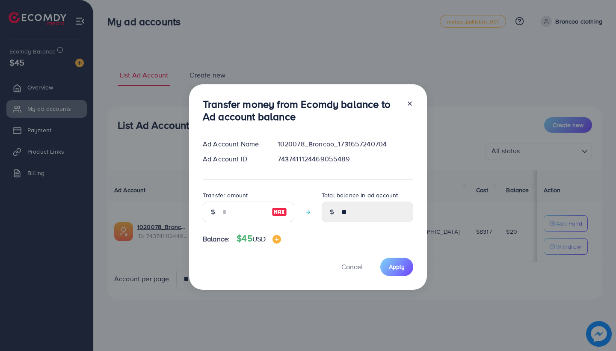 The image size is (616, 351). What do you see at coordinates (397, 267) in the screenshot?
I see `span: Apply` at bounding box center [397, 267].